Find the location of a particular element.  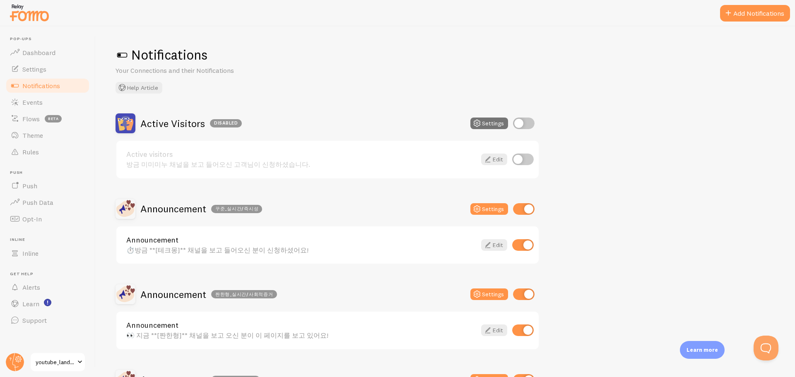

a: Active visitors is located at coordinates (301, 154).